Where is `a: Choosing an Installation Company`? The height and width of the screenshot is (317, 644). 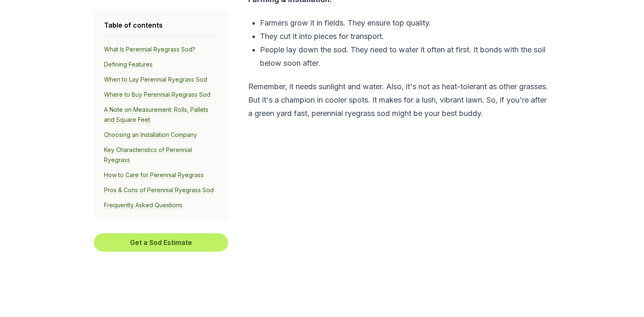 a: Choosing an Installation Company is located at coordinates (150, 135).